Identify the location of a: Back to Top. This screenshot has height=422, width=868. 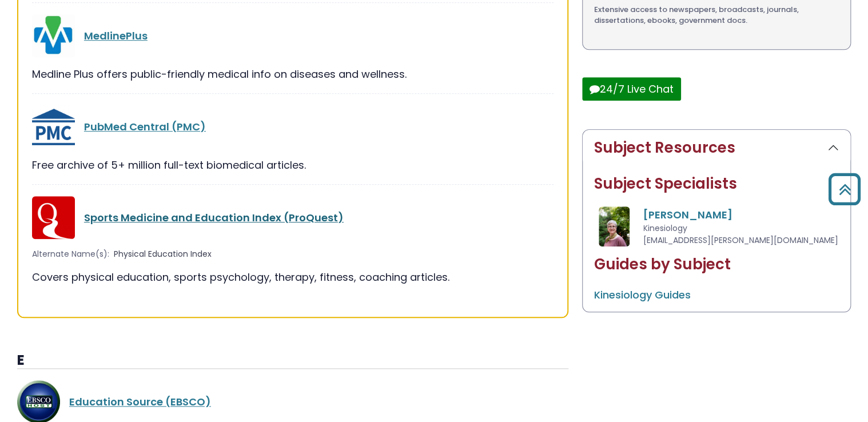
(844, 189).